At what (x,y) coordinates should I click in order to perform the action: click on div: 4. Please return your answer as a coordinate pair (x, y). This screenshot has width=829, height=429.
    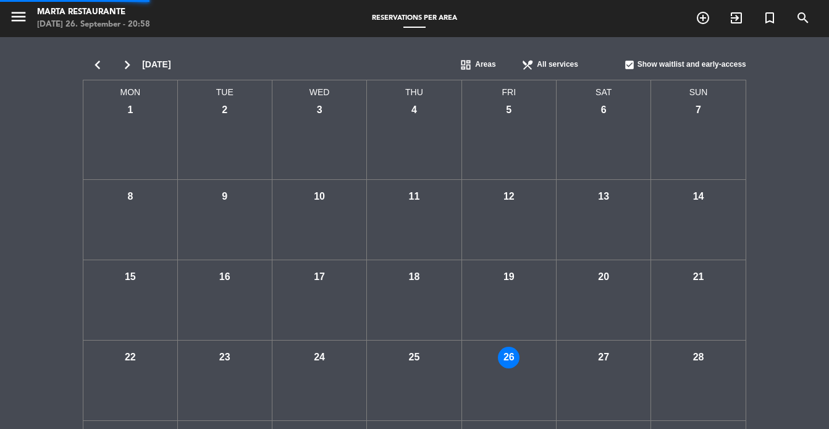
    Looking at the image, I should click on (414, 110).